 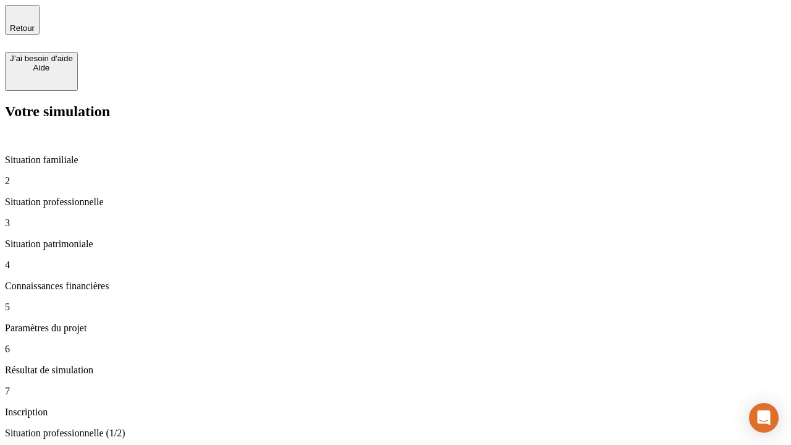 I want to click on p: 2, so click(x=395, y=181).